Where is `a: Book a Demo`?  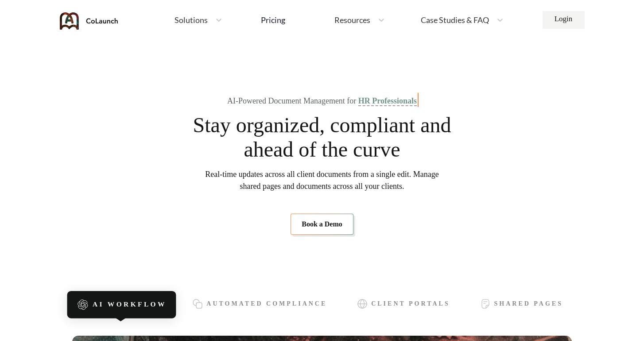
a: Book a Demo is located at coordinates (322, 224).